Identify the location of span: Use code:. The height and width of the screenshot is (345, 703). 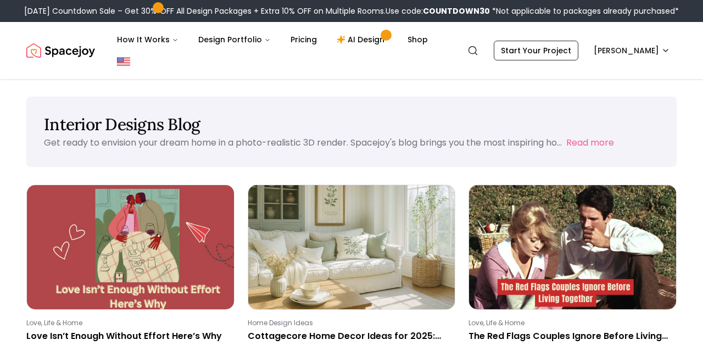
(438, 11).